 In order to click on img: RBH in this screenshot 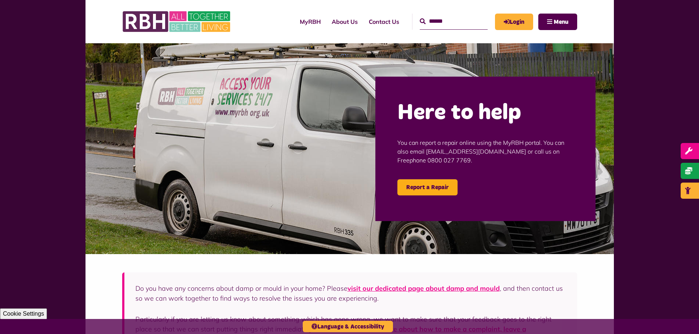, I will do `click(177, 22)`.